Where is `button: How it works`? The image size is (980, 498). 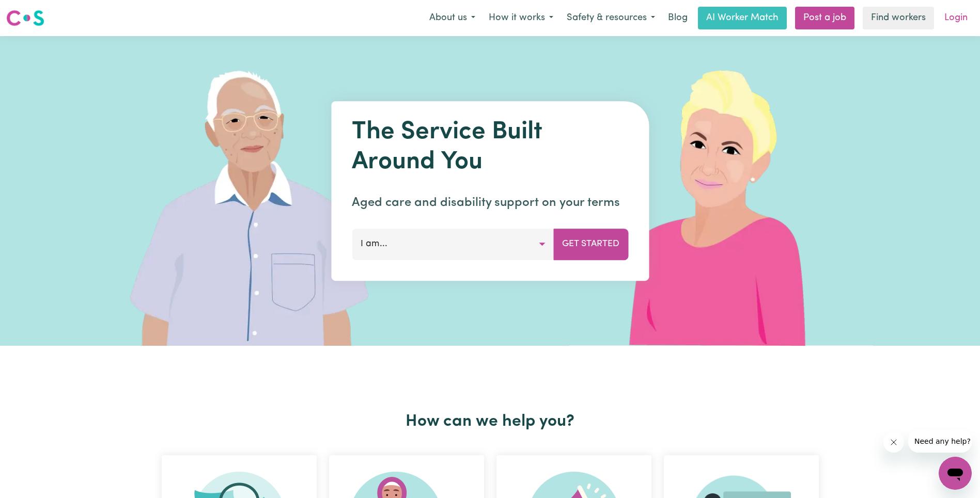
button: How it works is located at coordinates (521, 18).